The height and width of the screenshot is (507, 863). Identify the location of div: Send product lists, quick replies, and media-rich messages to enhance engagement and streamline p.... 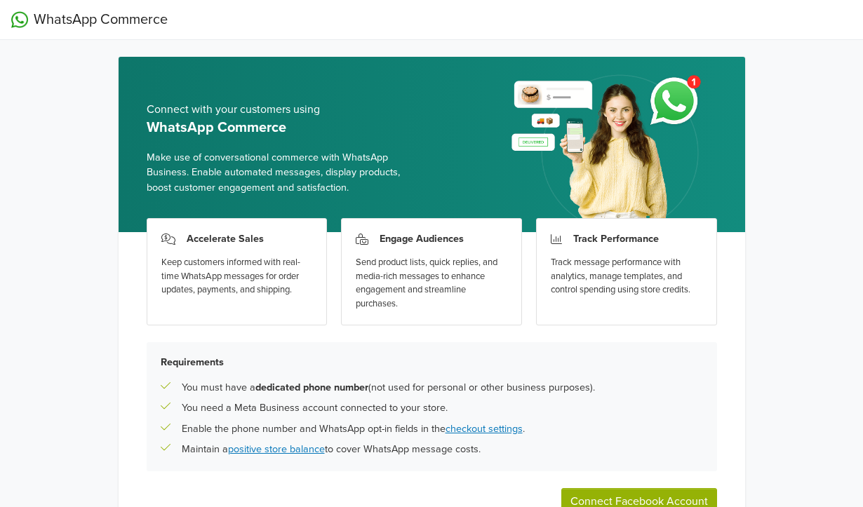
(431, 283).